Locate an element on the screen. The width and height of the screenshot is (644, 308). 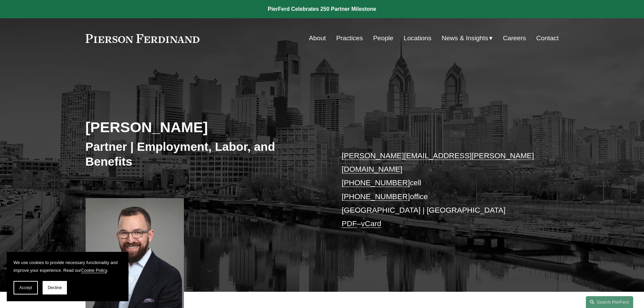
a: Cookie Policy is located at coordinates (94, 270).